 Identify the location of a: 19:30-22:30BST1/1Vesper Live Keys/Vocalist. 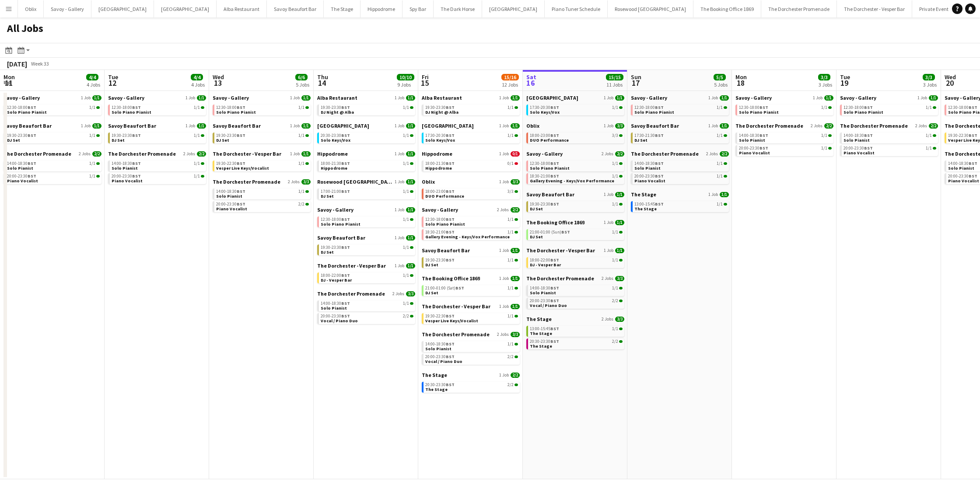
(263, 166).